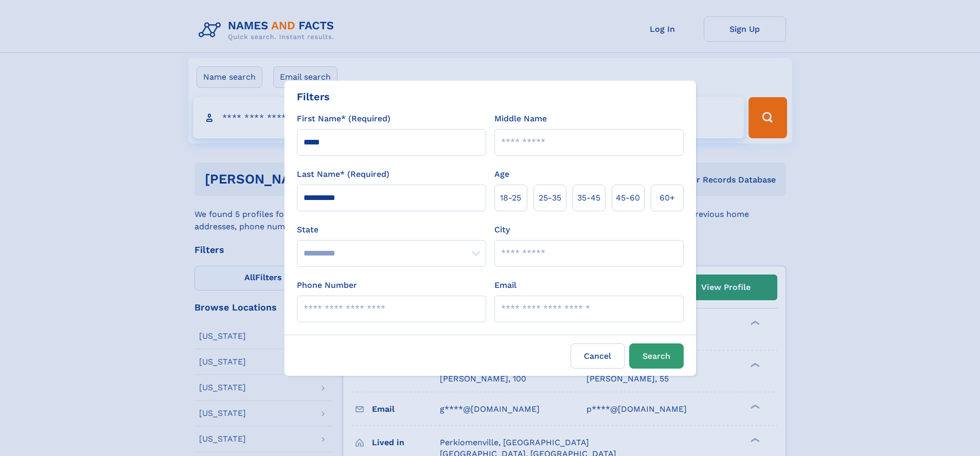  I want to click on span: 60+, so click(667, 198).